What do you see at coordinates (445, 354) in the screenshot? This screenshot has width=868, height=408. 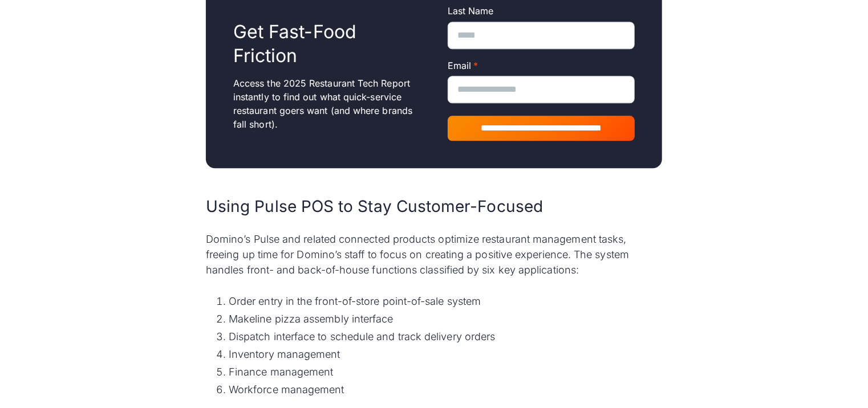 I see `li: Inventory management` at bounding box center [445, 354].